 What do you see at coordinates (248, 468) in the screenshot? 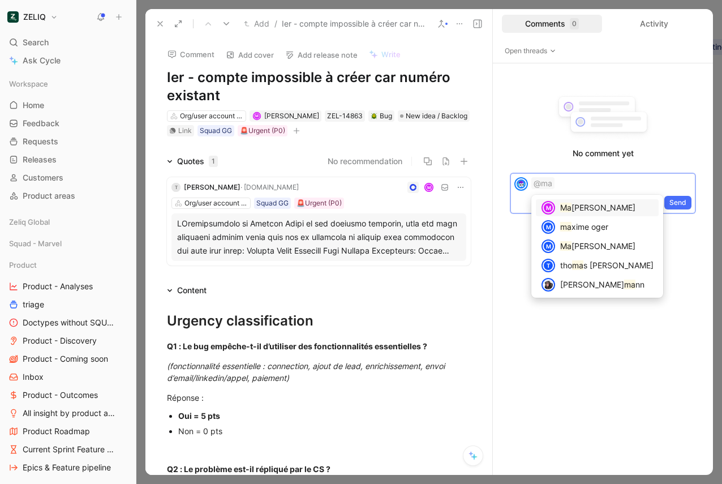
I see `strong: Q2 : Le problème est-il répliqué par le CS ?` at bounding box center [248, 468].